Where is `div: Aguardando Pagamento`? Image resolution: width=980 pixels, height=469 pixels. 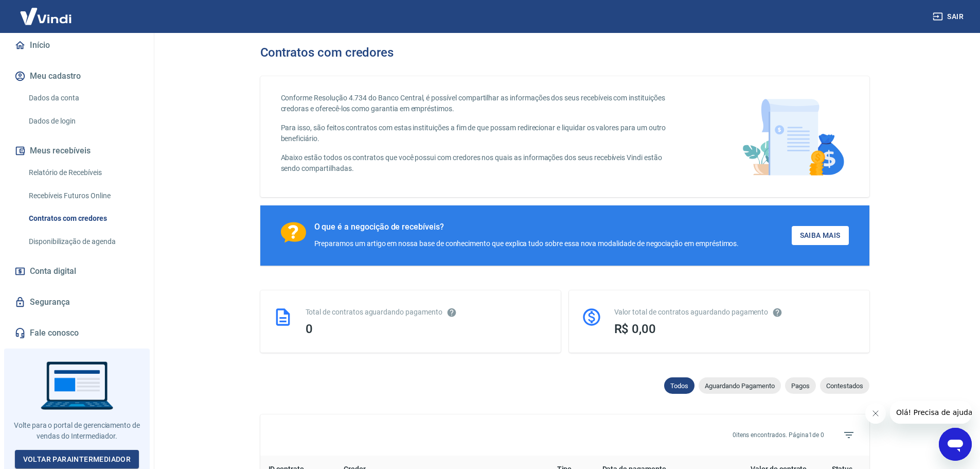 div: Aguardando Pagamento is located at coordinates (740, 385).